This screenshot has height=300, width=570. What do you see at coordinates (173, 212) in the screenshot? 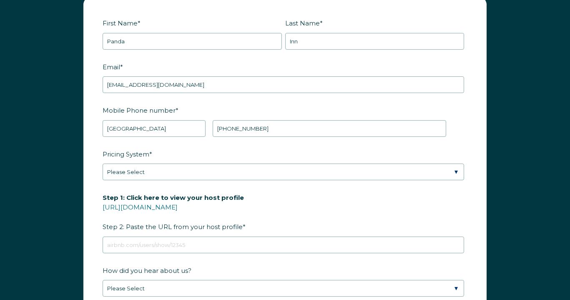
I see `span: Step 2: Paste the URL from your host profile` at bounding box center [173, 212].